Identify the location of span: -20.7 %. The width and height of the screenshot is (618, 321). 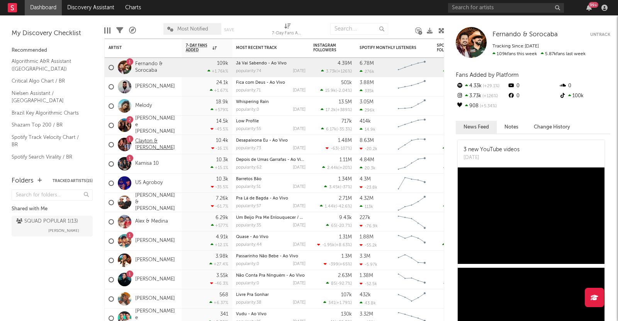
(344, 226).